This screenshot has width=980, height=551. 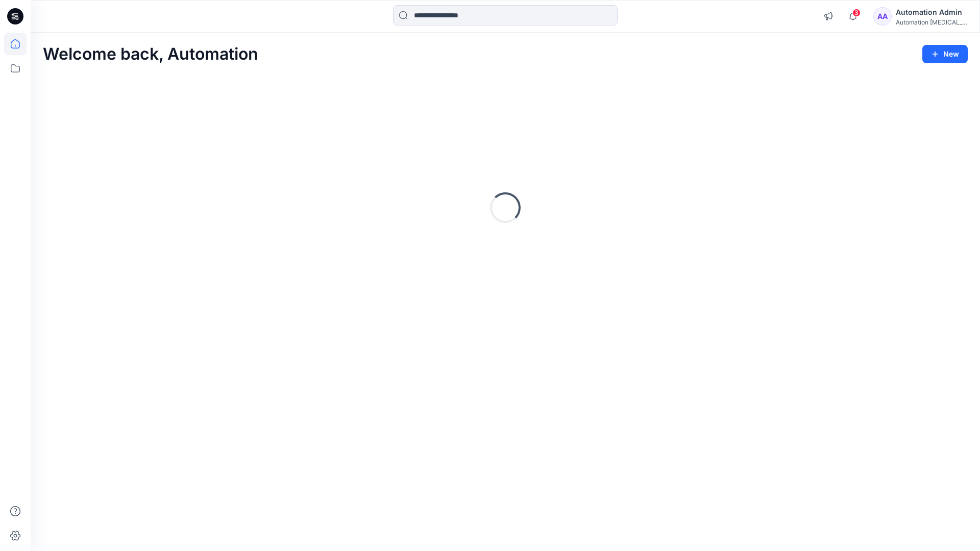 I want to click on span: 3, so click(x=856, y=13).